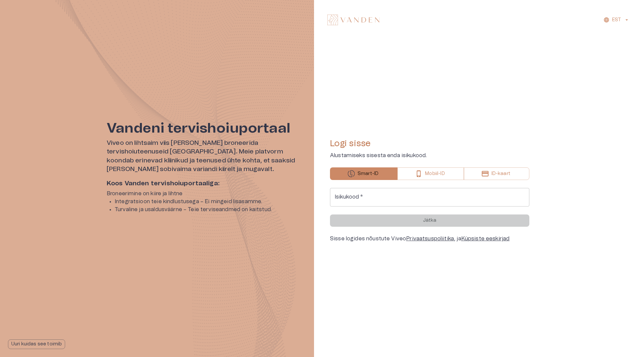  I want to click on p: Uuri kuidas see toimib, so click(36, 344).